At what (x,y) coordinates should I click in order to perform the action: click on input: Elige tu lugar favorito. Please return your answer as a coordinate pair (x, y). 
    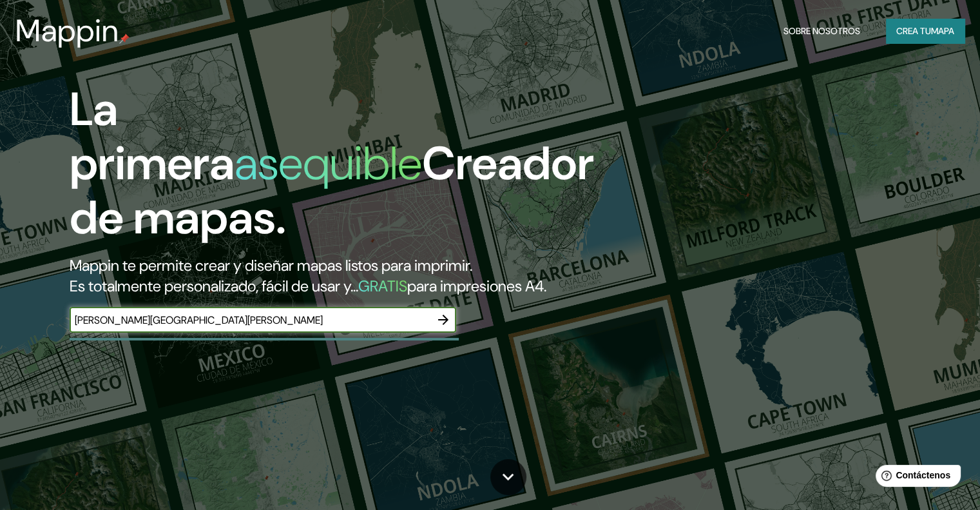
    Looking at the image, I should click on (250, 320).